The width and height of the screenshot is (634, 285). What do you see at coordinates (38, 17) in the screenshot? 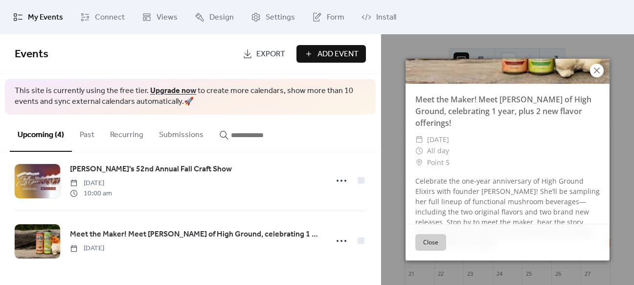
I see `a: My Events` at bounding box center [38, 17].